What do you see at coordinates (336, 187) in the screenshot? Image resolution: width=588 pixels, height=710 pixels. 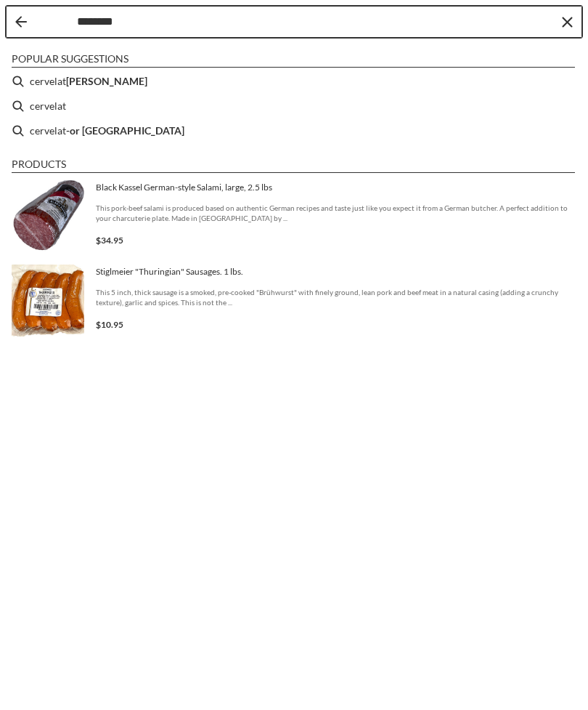 I see `span: Black Kassel German-style Salami, large, 2.5 lbs` at bounding box center [336, 187].